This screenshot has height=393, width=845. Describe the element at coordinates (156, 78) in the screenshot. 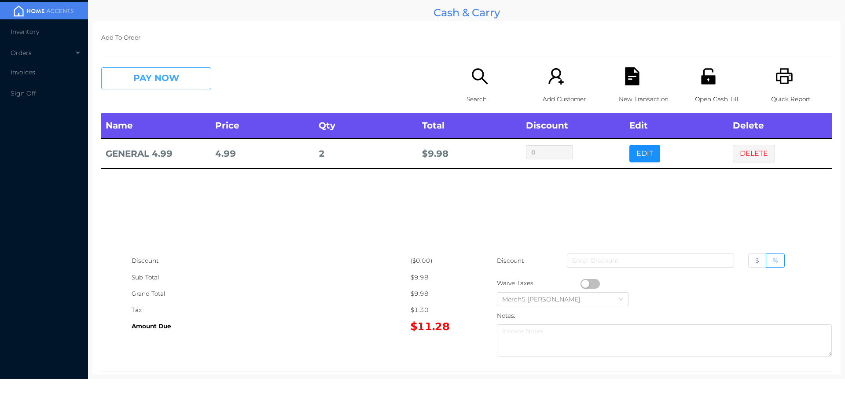

I see `button: PAY NOW` at that location.